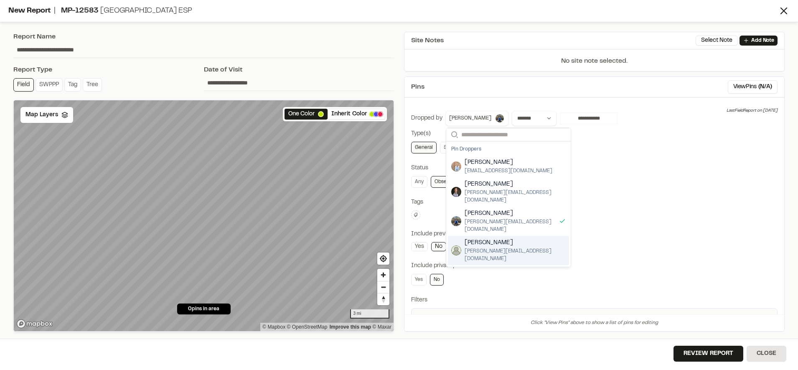  I want to click on a: Map feedback, so click(350, 327).